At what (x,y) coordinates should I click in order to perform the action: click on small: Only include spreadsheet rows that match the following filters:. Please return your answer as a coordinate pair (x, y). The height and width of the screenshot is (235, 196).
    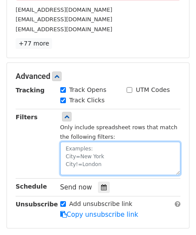
    Looking at the image, I should click on (119, 132).